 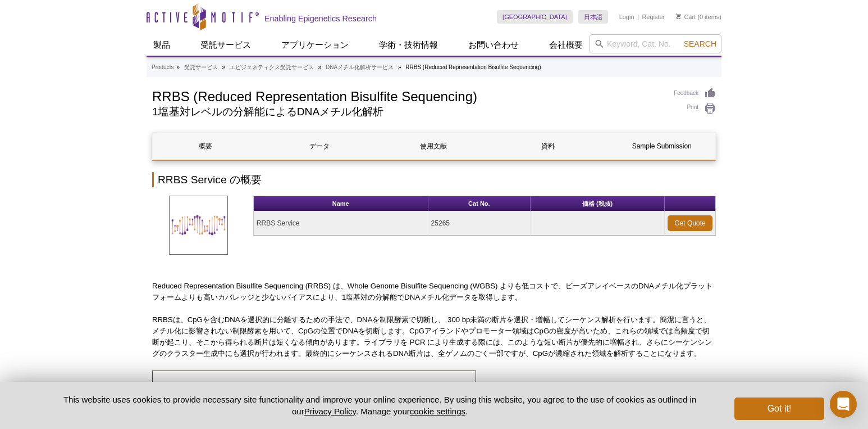 I want to click on a: 概要, so click(x=205, y=146).